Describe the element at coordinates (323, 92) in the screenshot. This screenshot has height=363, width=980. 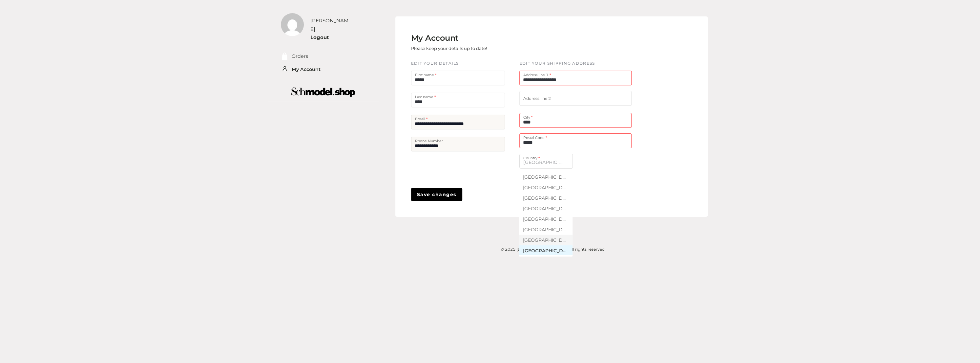
I see `img: boutique-logo.png` at that location.